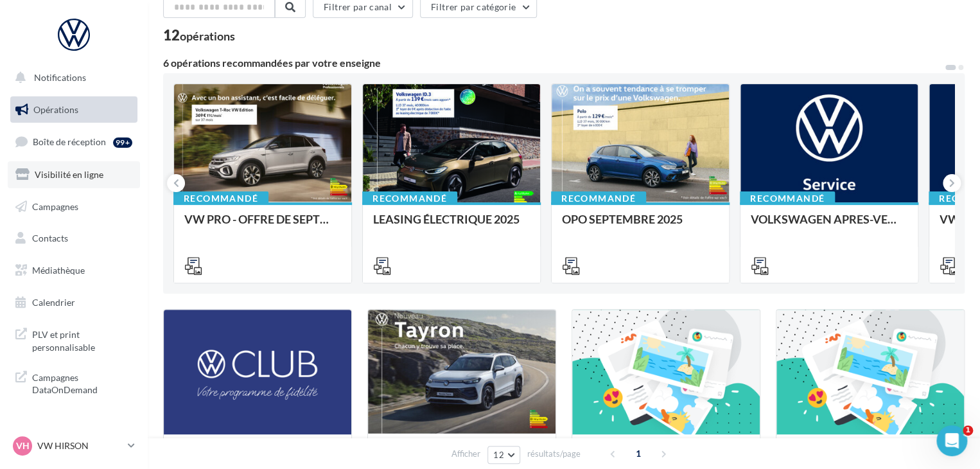 Image resolution: width=980 pixels, height=469 pixels. I want to click on button: 12, so click(504, 455).